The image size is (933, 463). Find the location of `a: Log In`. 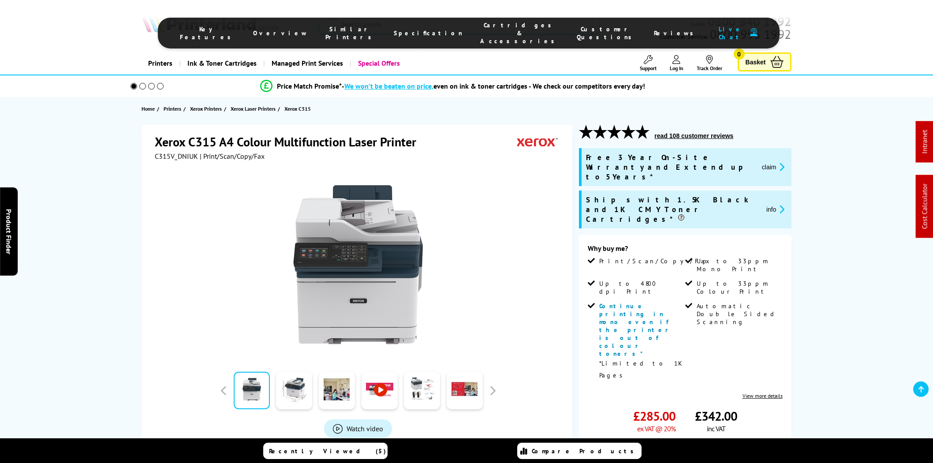

a: Log In is located at coordinates (676, 63).